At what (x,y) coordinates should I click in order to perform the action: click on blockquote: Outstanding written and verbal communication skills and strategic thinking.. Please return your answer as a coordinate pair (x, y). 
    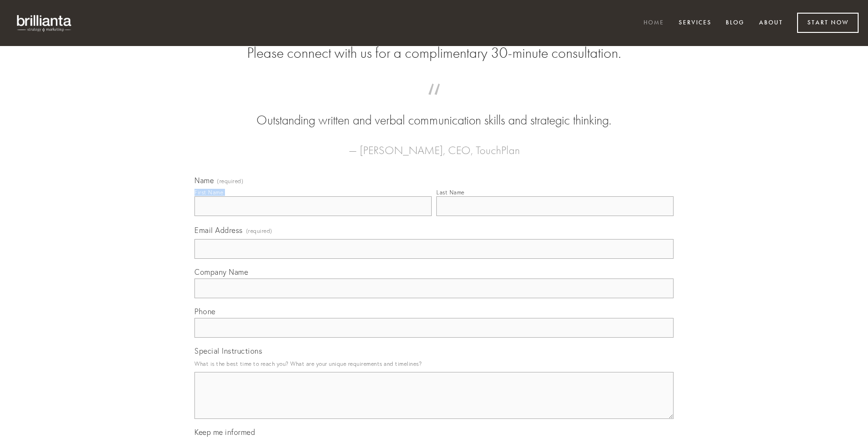
    Looking at the image, I should click on (434, 111).